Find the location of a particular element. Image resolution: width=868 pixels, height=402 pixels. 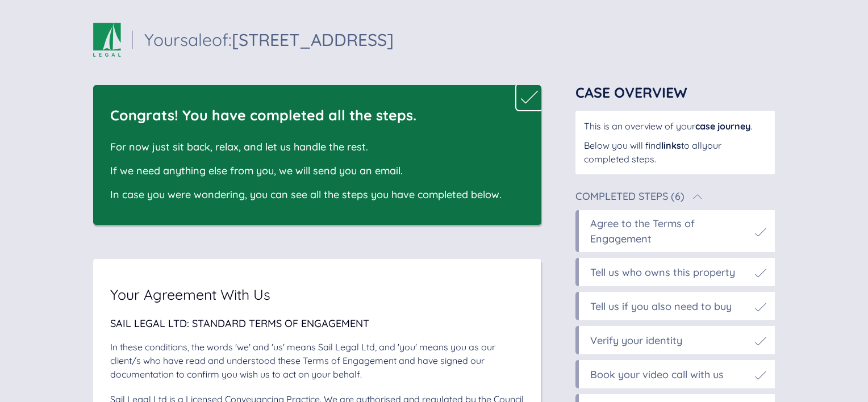

div: Book your video call with us is located at coordinates (657, 374).